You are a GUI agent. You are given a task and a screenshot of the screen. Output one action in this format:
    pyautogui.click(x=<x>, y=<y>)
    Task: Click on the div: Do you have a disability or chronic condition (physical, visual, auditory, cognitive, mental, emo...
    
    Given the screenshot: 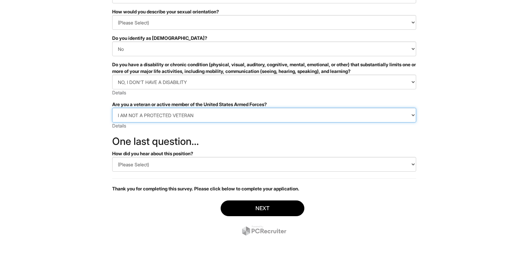 What is the action you would take?
    pyautogui.click(x=264, y=68)
    